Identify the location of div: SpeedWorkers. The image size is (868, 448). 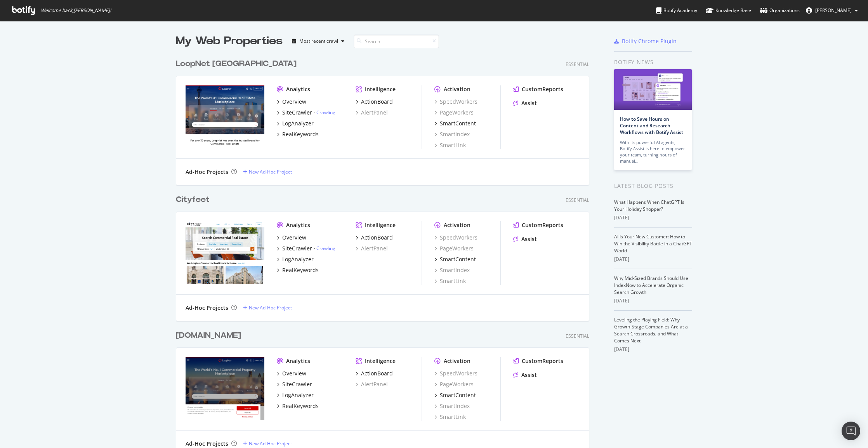
(456, 102).